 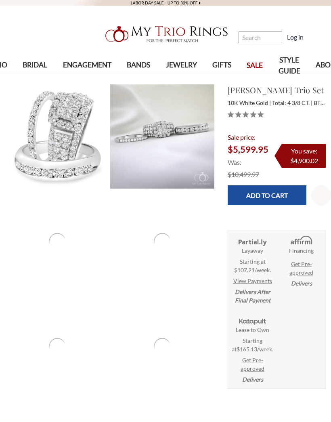 What do you see at coordinates (181, 65) in the screenshot?
I see `a: JEWELRY` at bounding box center [181, 65].